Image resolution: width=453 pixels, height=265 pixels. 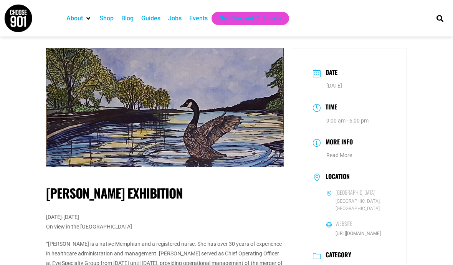 I want to click on h3: Date, so click(x=329, y=73).